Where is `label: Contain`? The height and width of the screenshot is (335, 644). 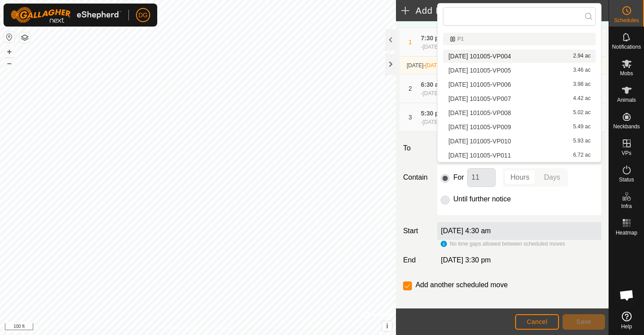
label: Contain is located at coordinates (416, 177).